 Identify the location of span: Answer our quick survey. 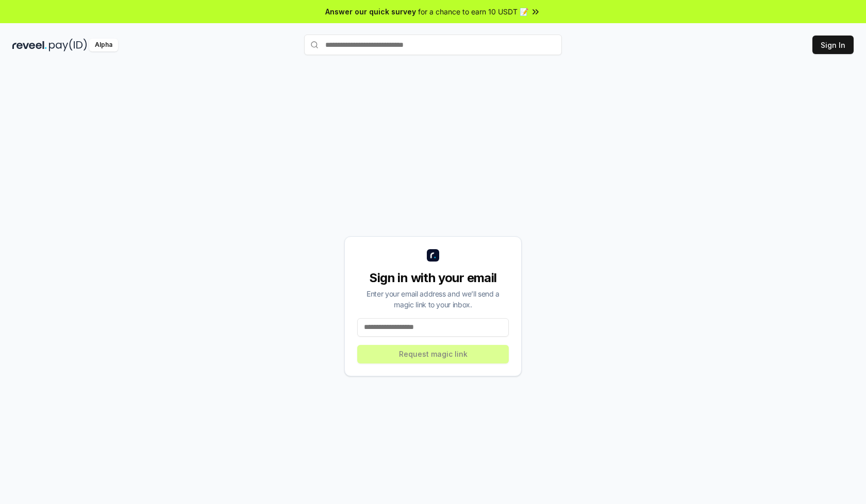
(371, 11).